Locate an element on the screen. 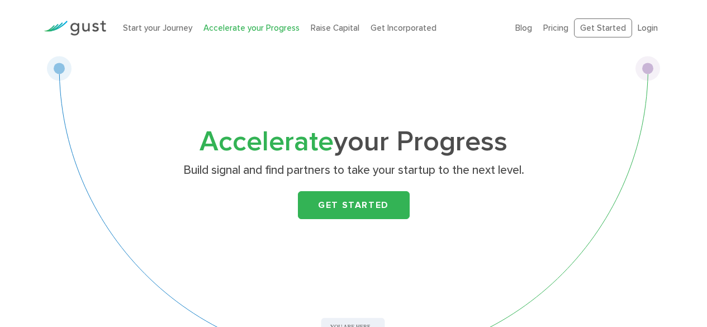 This screenshot has height=327, width=707. img: Gust Logo is located at coordinates (75, 28).